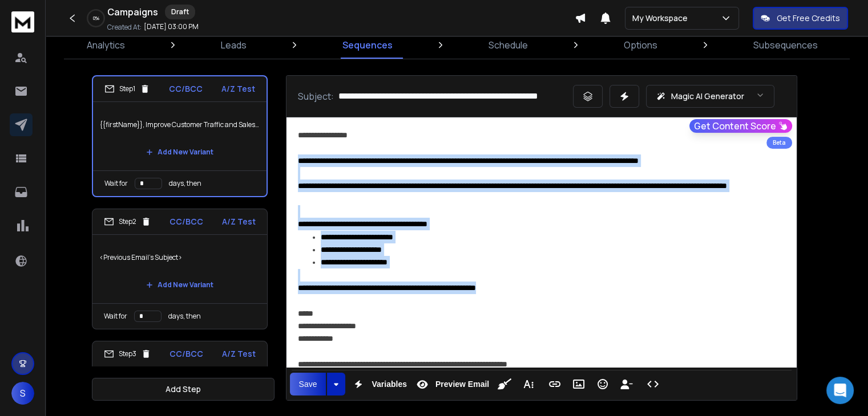 This screenshot has width=868, height=416. What do you see at coordinates (800, 18) in the screenshot?
I see `button: Get Free Credits` at bounding box center [800, 18].